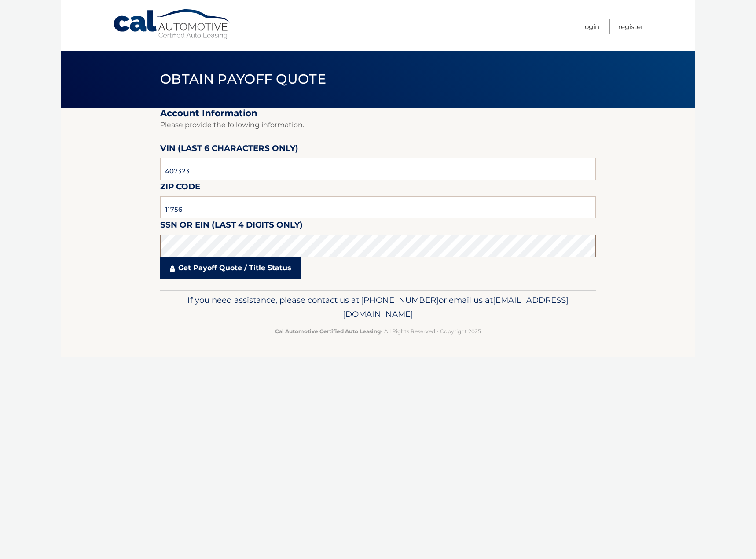 This screenshot has width=756, height=559. Describe the element at coordinates (327, 331) in the screenshot. I see `strong: Cal Automotive Certified Auto Leasing` at that location.